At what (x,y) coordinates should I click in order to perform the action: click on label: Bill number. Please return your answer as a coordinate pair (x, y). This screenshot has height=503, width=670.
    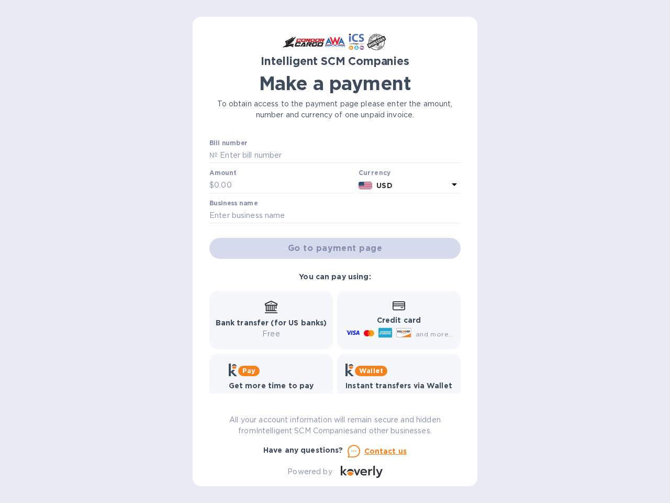
    Looking at the image, I should click on (228, 143).